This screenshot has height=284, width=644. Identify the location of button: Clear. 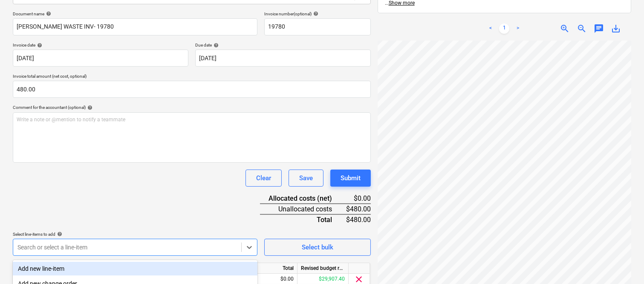
(264, 178).